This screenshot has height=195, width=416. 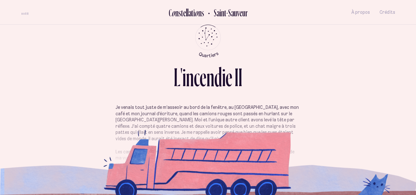 What do you see at coordinates (361, 12) in the screenshot?
I see `button: À propos` at bounding box center [361, 12].